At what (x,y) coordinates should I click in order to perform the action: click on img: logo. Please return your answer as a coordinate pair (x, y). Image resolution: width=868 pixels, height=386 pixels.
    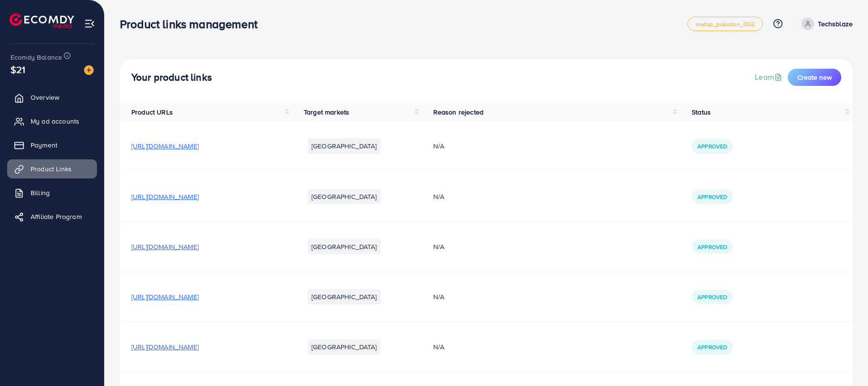
    Looking at the image, I should click on (42, 21).